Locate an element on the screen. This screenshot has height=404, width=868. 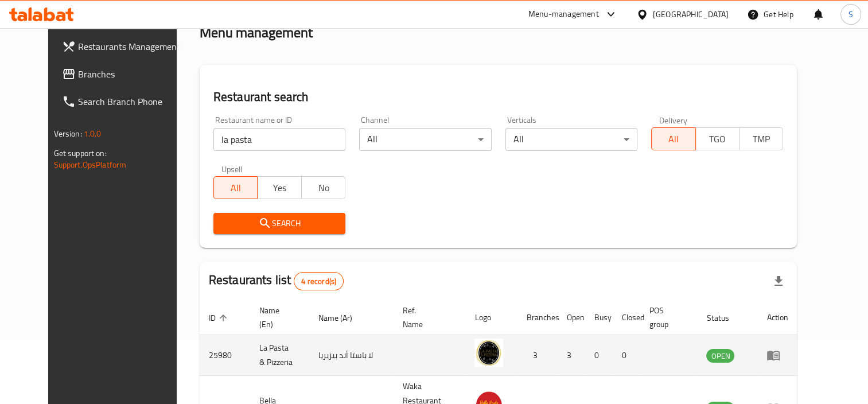
button: Search is located at coordinates (279, 223).